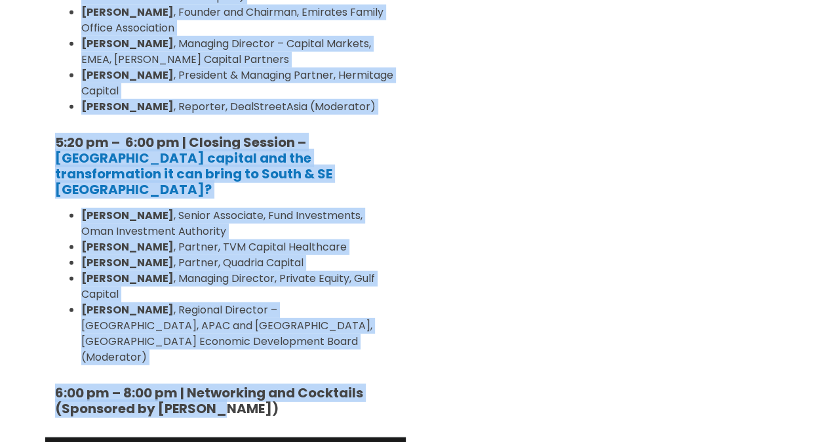 Image resolution: width=824 pixels, height=442 pixels. Describe the element at coordinates (239, 224) in the screenshot. I see `li: , Senior Associate, Fund Investments, Oman Investment Authority` at that location.